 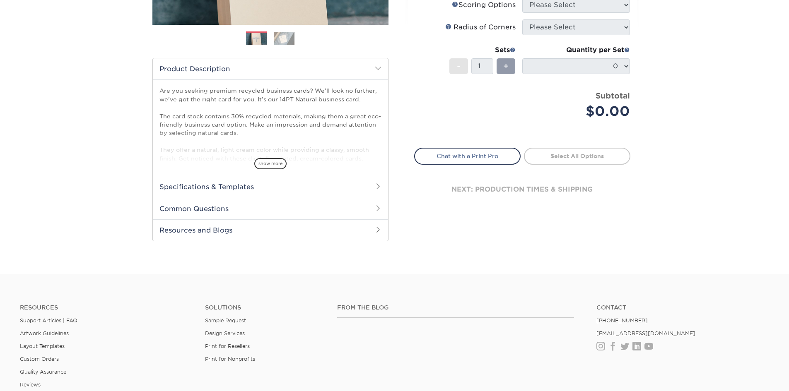 I want to click on a: Custom Orders, so click(x=39, y=359).